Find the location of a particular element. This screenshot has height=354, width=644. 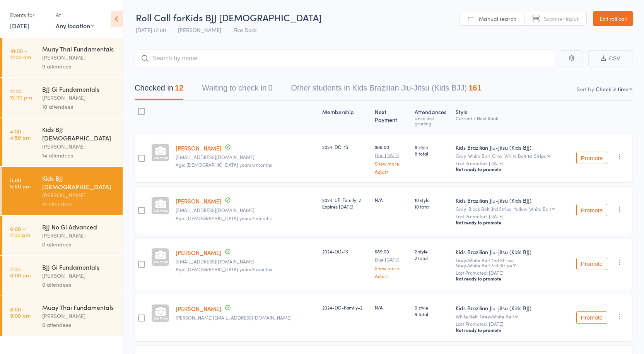

small: reni.angkasa@hotmail.com is located at coordinates (246, 262).